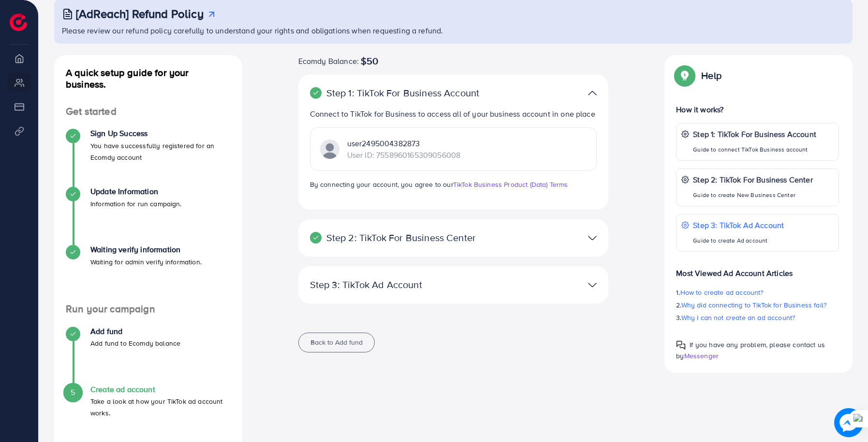  I want to click on p: user2495004382873, so click(403, 143).